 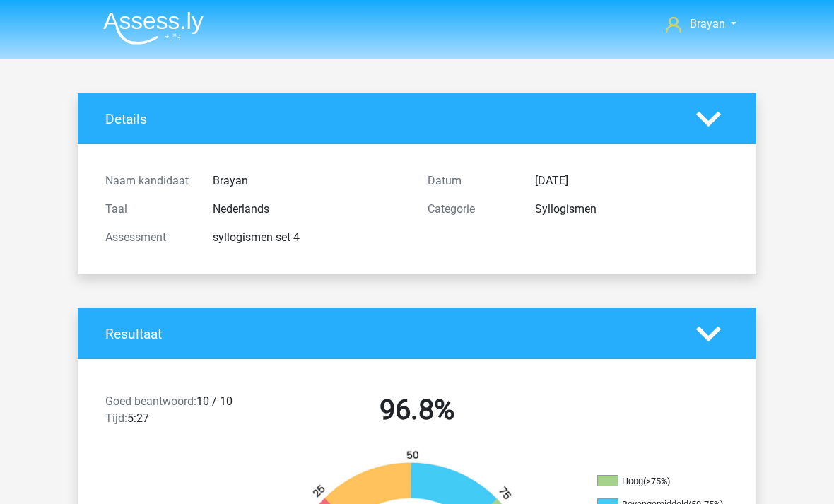 What do you see at coordinates (153, 28) in the screenshot?
I see `img: Assessly` at bounding box center [153, 28].